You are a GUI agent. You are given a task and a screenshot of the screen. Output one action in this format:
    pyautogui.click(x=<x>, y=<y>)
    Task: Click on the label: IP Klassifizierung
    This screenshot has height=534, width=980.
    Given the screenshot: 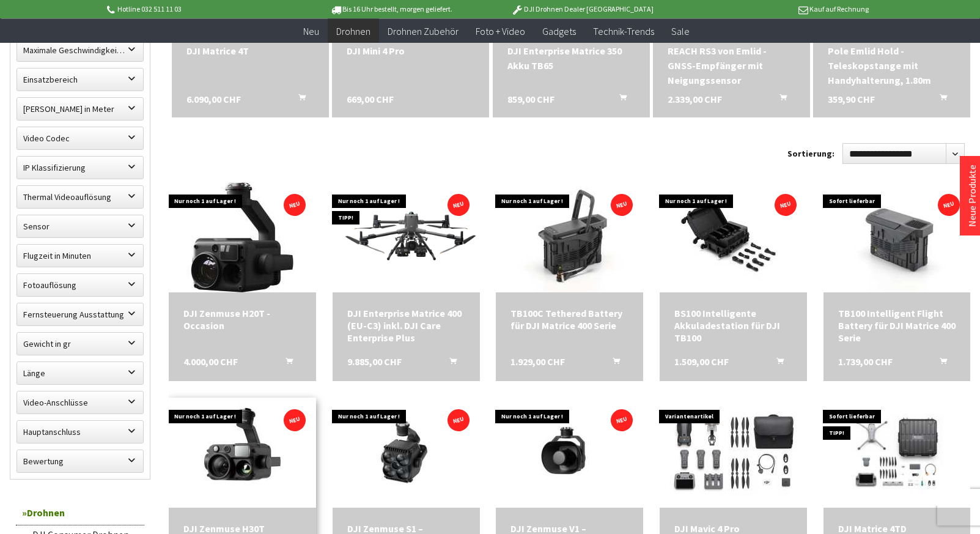 What is the action you would take?
    pyautogui.click(x=80, y=168)
    